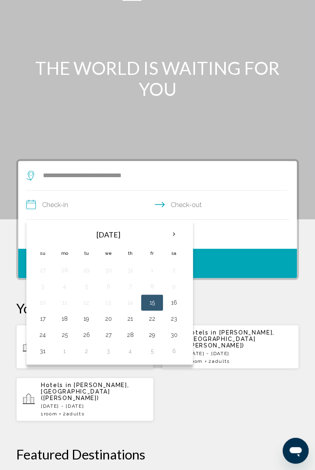 The width and height of the screenshot is (315, 470). I want to click on button: Travelers: 2 adults, 0 children, so click(157, 234).